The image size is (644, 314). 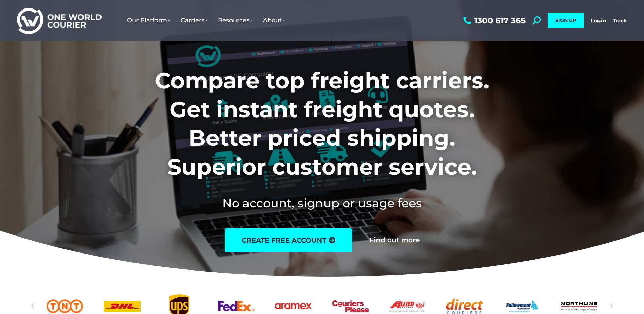 I want to click on span: Our Platform, so click(x=149, y=20).